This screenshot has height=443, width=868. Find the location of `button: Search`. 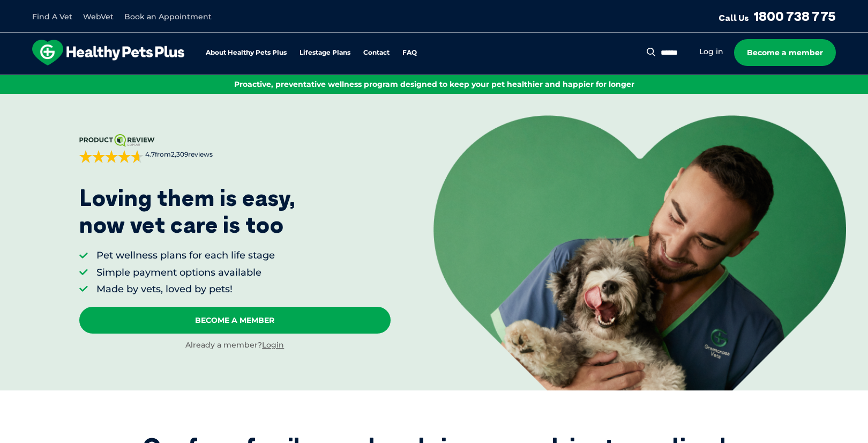

button: Search is located at coordinates (651, 52).